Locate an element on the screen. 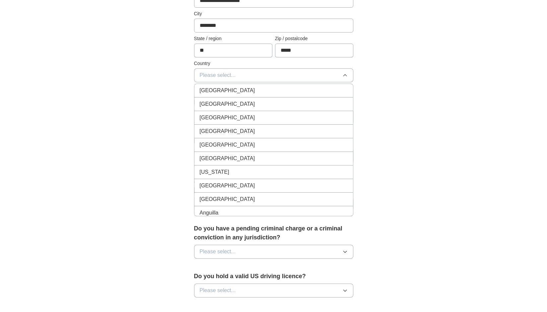 The width and height of the screenshot is (547, 312). span: Anguilla is located at coordinates (209, 213).